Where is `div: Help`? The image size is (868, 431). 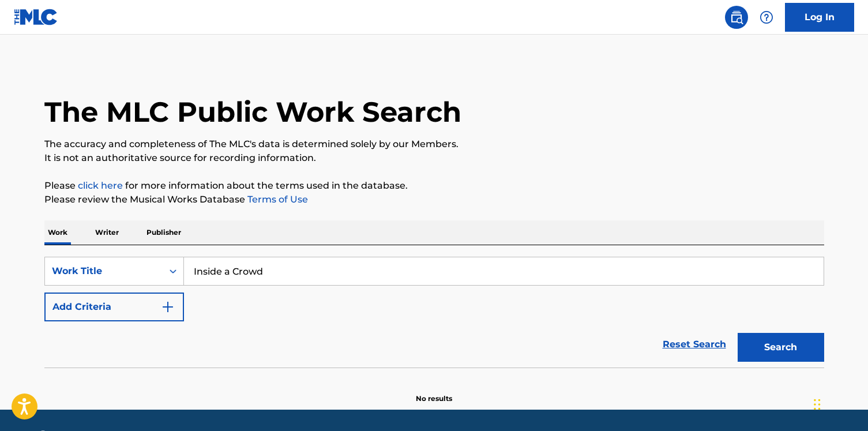
div: Help is located at coordinates (767, 17).